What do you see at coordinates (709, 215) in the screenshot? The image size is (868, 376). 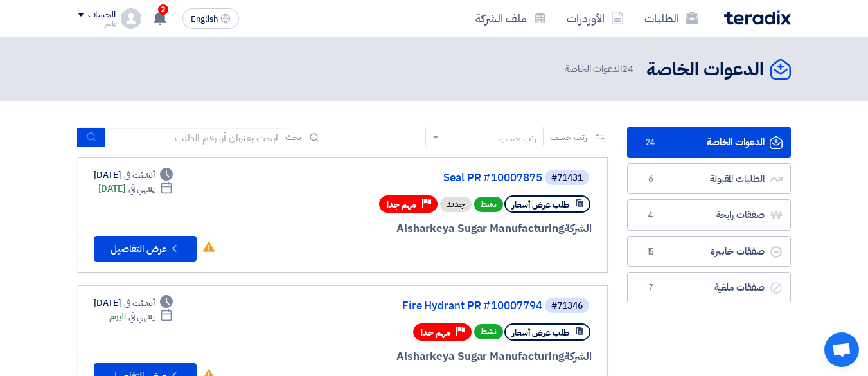 I see `a: صفقات رابحة4` at bounding box center [709, 215].